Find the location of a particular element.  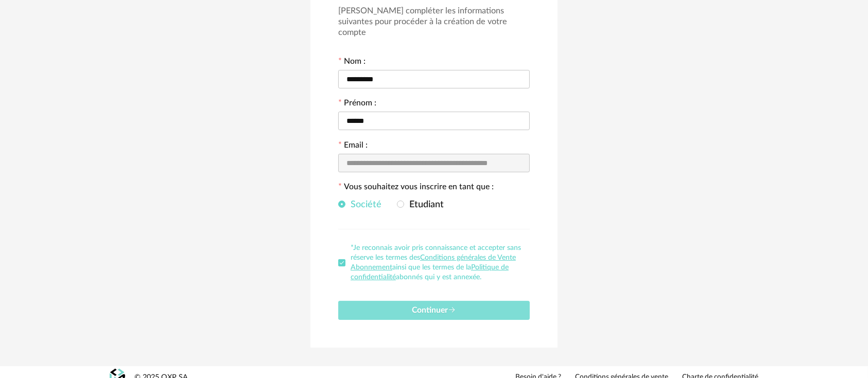

span: Continuer is located at coordinates (434, 310).